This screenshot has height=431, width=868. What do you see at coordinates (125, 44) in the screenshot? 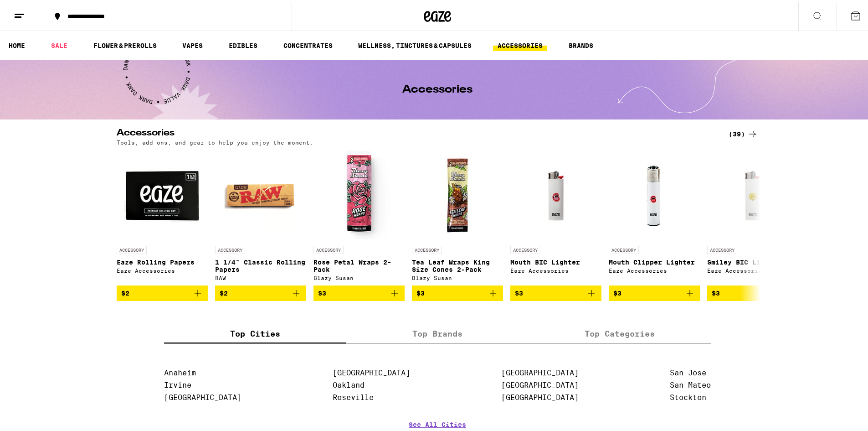
I see `a: FLOWER & PREROLLS` at bounding box center [125, 44].